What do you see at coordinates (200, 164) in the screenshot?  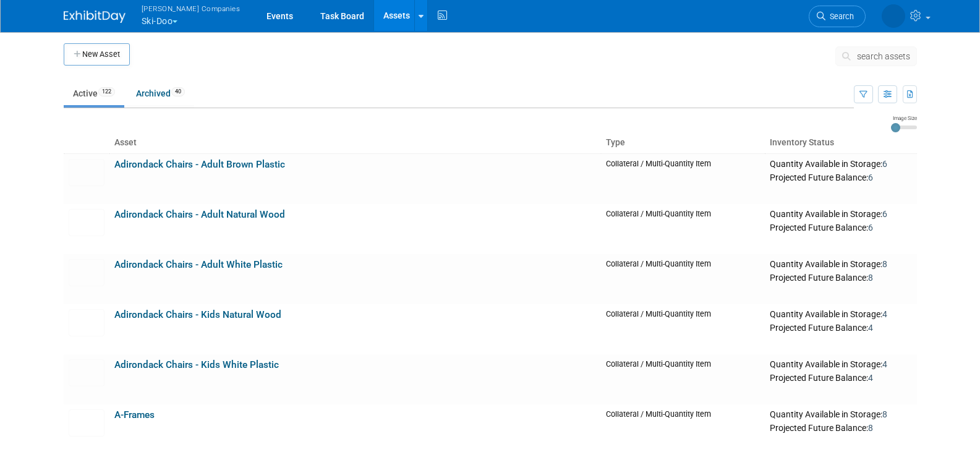 I see `a: Adirondack Chairs - Adult Brown Plastic` at bounding box center [200, 164].